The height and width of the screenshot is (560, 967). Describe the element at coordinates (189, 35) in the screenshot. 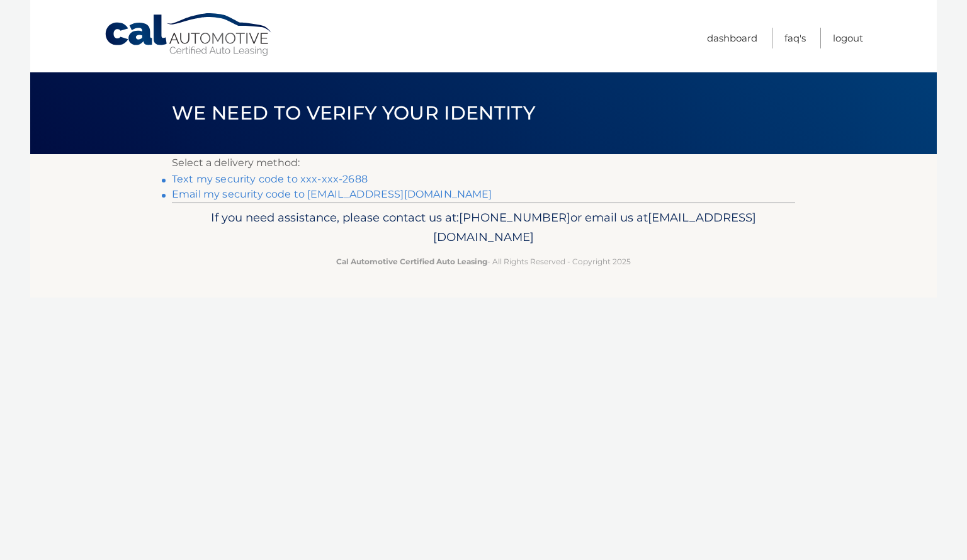

I see `a: Cal Automotive` at that location.